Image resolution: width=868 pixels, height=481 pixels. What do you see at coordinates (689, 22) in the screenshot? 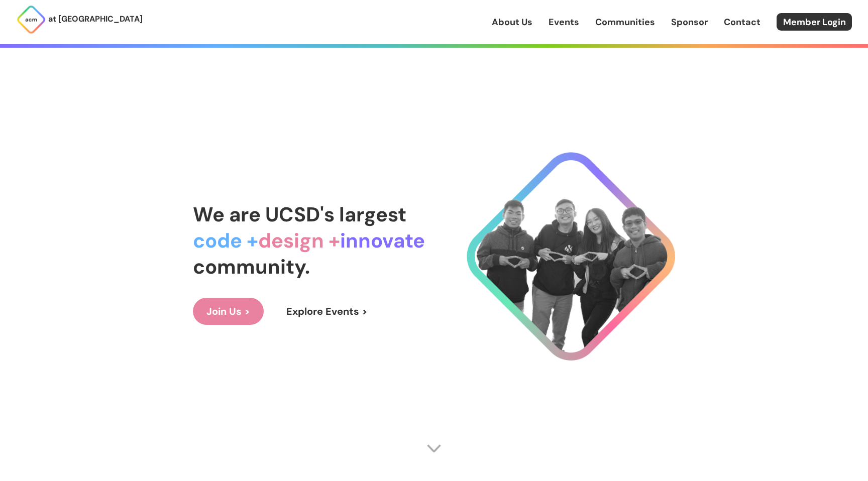
I see `a: Sponsor` at bounding box center [689, 22].